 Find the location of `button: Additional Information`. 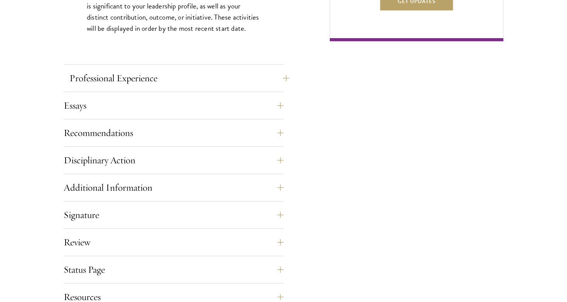

button: Additional Information is located at coordinates (173, 188).